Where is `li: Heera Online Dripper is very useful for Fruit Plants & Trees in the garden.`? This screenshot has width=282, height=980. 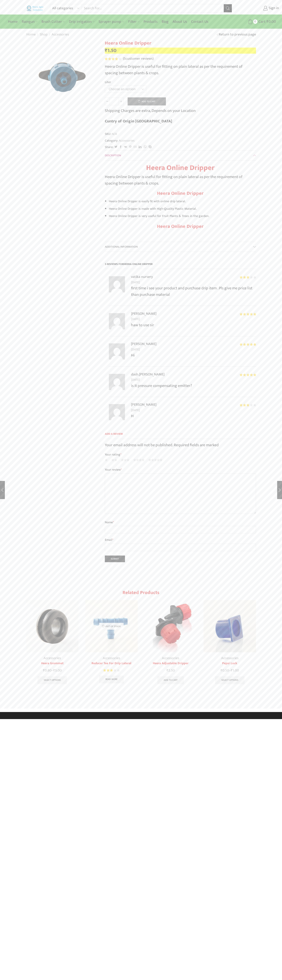 li: Heera Online Dripper is very useful for Fruit Plants & Trees in the garden. is located at coordinates (183, 216).